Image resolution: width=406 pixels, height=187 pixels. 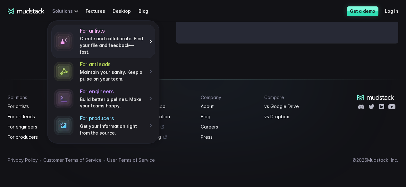 I want to click on a: Log in, so click(x=395, y=11).